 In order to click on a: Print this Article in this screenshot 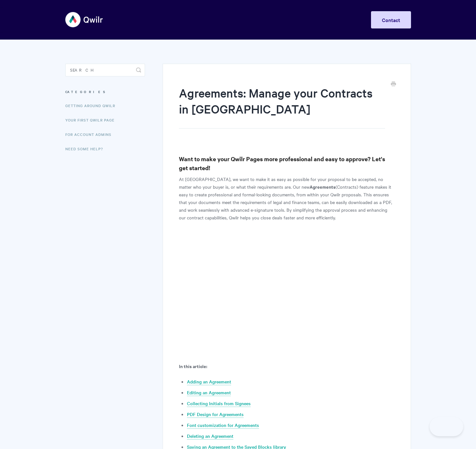, I will do `click(393, 84)`.